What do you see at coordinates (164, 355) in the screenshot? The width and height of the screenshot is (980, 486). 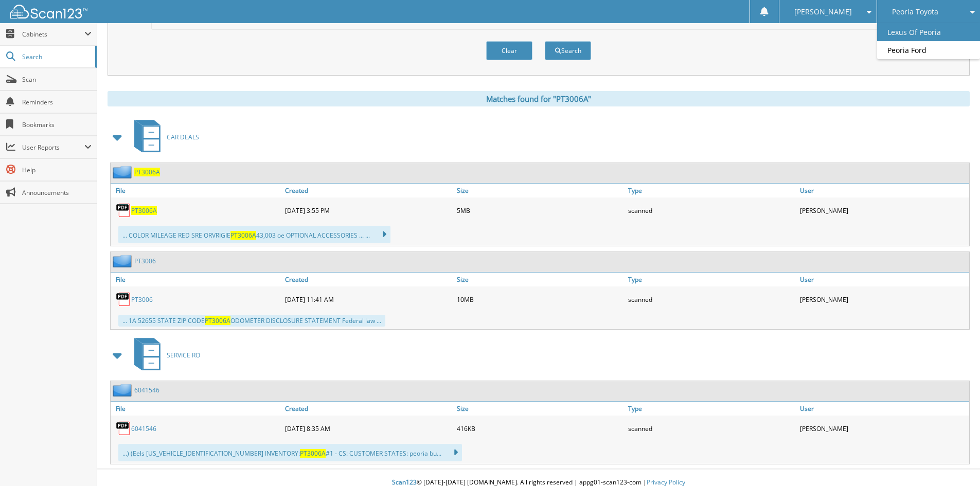 I see `a: SERVICE RO` at bounding box center [164, 355].